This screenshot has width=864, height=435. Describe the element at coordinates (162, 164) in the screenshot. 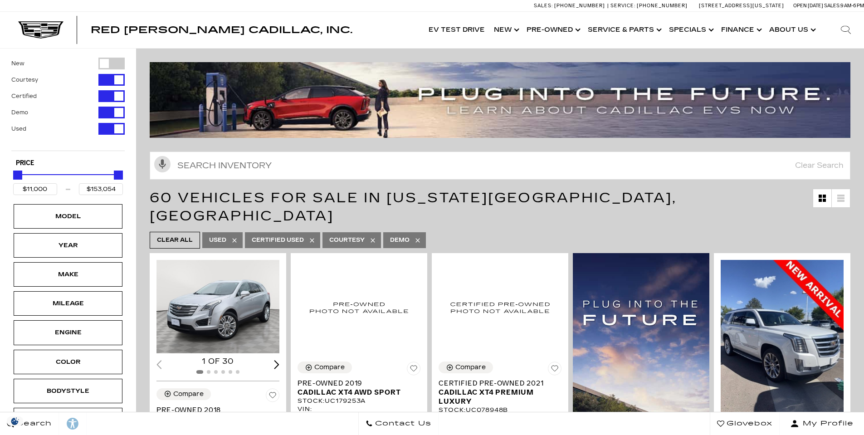

I see `svg: Click to toggle on voice search` at that location.